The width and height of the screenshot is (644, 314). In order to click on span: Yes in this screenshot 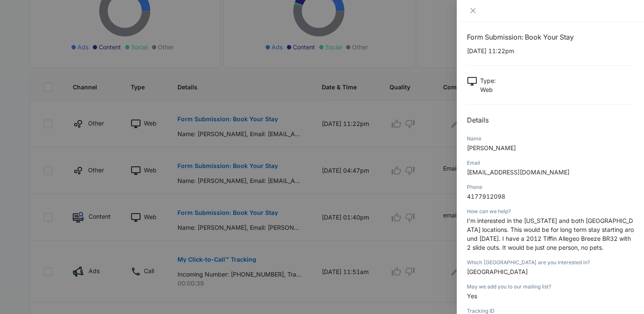, I will do `click(472, 295)`.